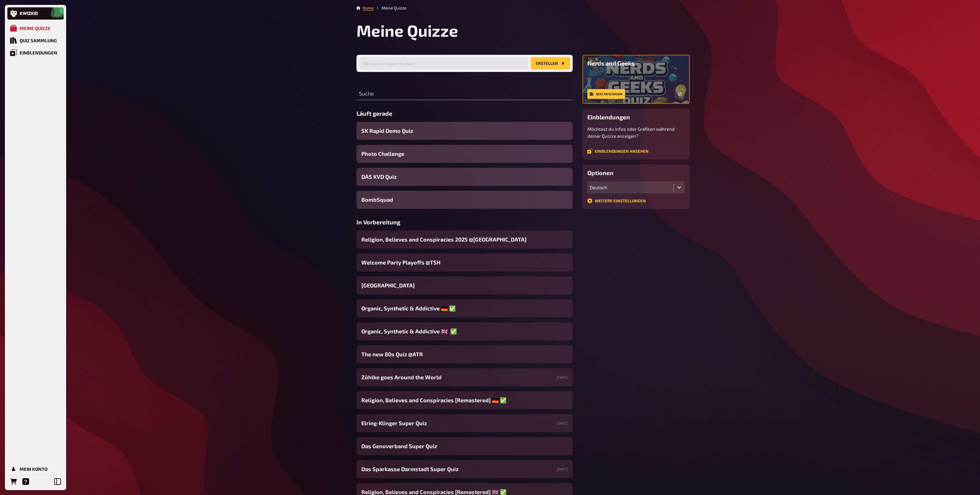 The height and width of the screenshot is (495, 980). What do you see at coordinates (409, 308) in the screenshot?
I see `span: Organic, Synthetic & Addictive ​🇩🇪 ​✅ ​` at bounding box center [409, 308].